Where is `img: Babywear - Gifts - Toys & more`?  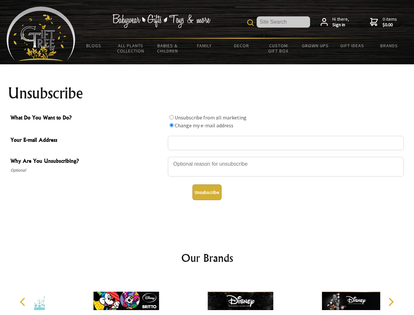 img: Babywear - Gifts - Toys & more is located at coordinates (161, 21).